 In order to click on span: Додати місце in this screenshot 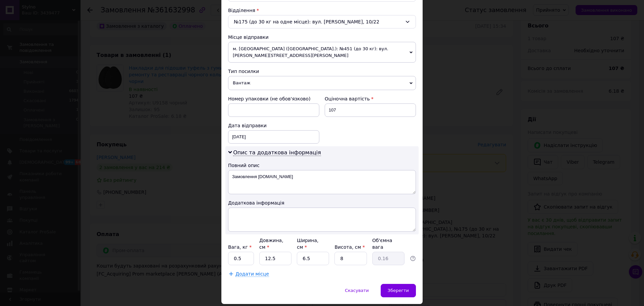, I will do `click(252, 274)`.